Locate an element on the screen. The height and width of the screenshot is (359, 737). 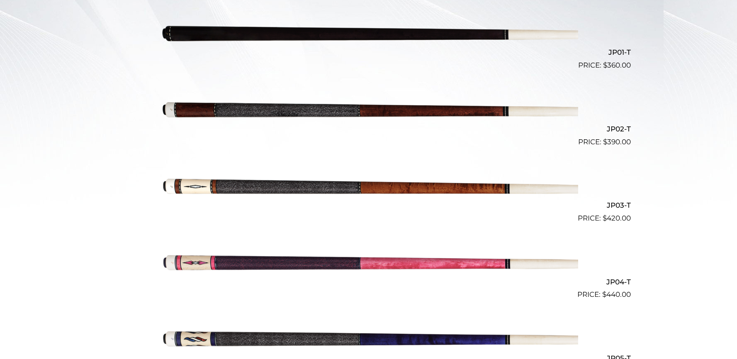
bdi: 390.00 is located at coordinates (617, 142).